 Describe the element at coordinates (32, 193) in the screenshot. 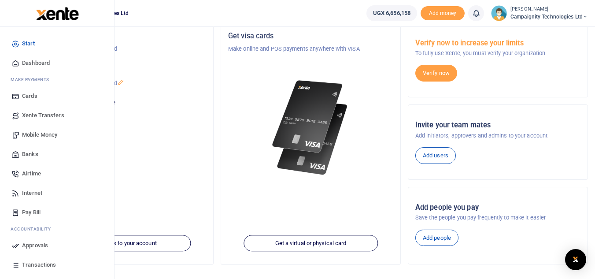

I see `span: Internet` at that location.